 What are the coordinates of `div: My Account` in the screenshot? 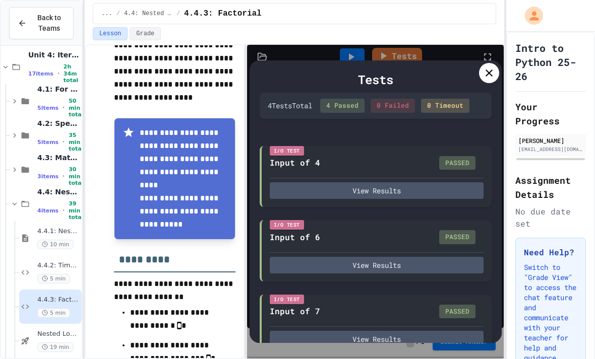 It's located at (530, 16).